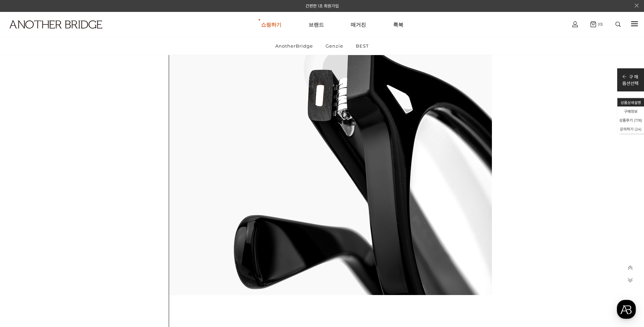  I want to click on span: 설정, so click(109, 228).